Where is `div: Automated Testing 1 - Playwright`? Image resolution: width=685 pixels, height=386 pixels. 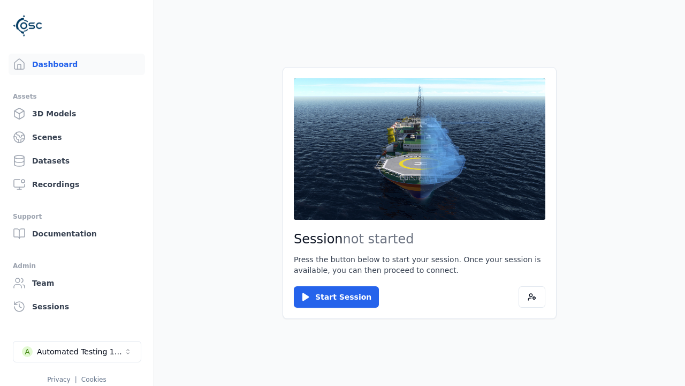 div: Automated Testing 1 - Playwright is located at coordinates (80, 351).